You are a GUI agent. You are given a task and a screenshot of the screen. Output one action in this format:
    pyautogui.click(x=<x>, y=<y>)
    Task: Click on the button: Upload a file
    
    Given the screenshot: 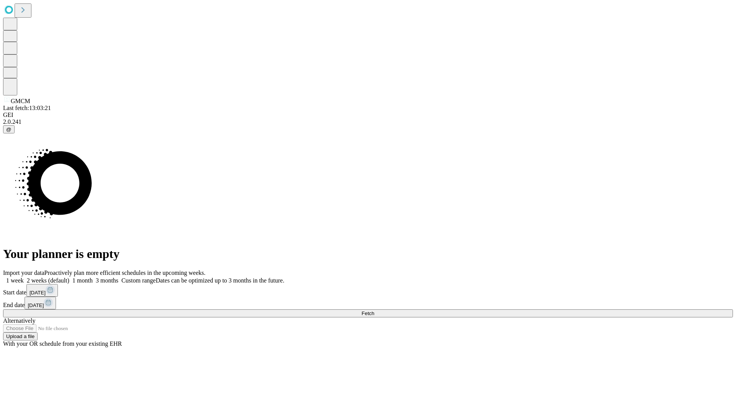 What is the action you would take?
    pyautogui.click(x=20, y=336)
    